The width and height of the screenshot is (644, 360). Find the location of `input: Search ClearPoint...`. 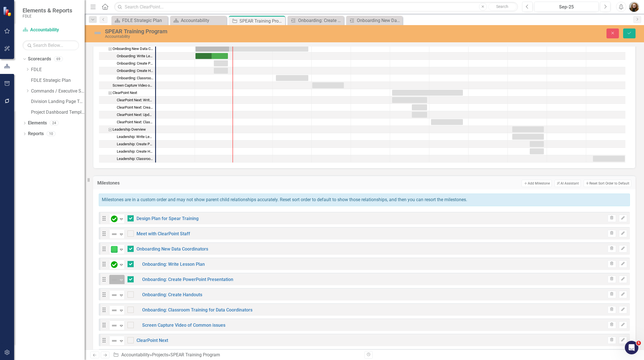

input: Search ClearPoint... is located at coordinates (316, 7).